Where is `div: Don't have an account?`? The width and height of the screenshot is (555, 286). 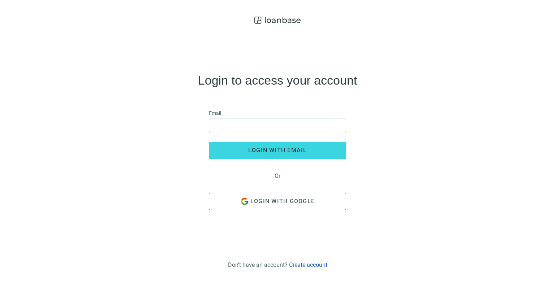
div: Don't have an account? is located at coordinates (278, 265).